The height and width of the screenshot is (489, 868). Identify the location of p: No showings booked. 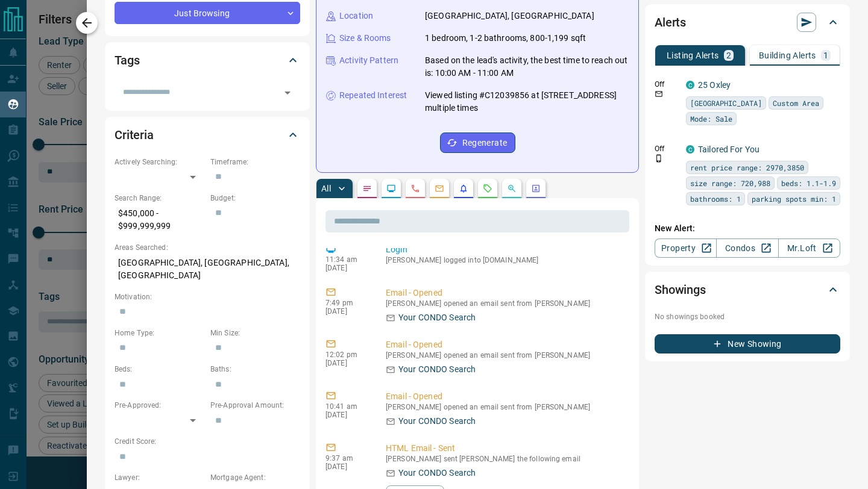
(747, 317).